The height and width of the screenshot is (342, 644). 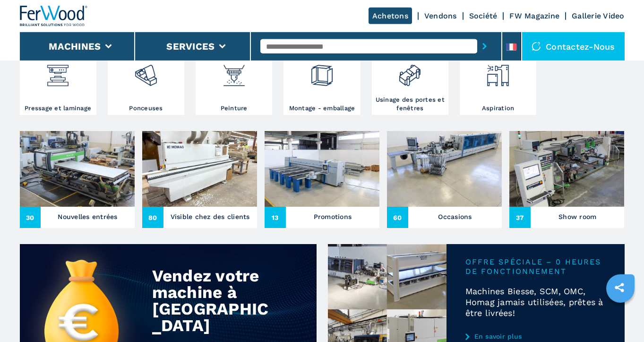 What do you see at coordinates (322, 84) in the screenshot?
I see `a: Montage - emballage` at bounding box center [322, 84].